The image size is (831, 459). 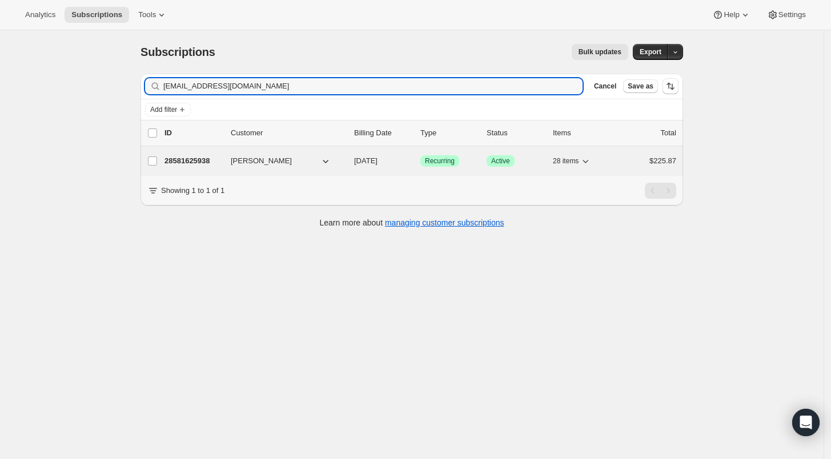 What do you see at coordinates (383, 133) in the screenshot?
I see `p: Billing Date` at bounding box center [383, 133].